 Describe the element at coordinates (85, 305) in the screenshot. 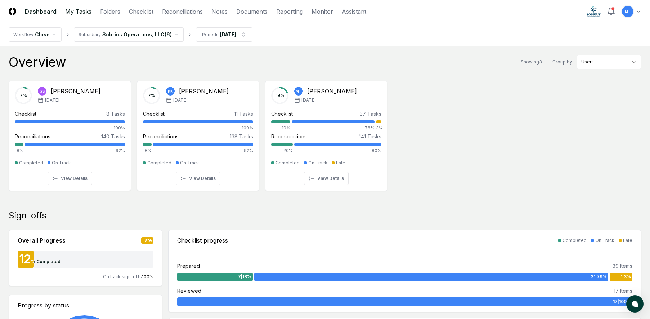

I see `div: Progress by status` at that location.